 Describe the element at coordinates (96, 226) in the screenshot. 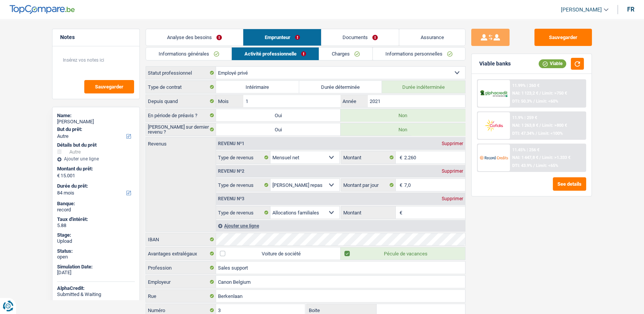

I see `div: 5.88` at that location.